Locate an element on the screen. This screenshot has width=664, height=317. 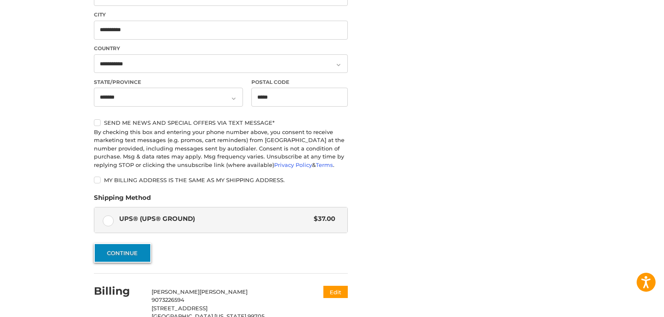
div: By checking this box and entering your phone number above, you consent to receive marketing text ... is located at coordinates (221, 149).